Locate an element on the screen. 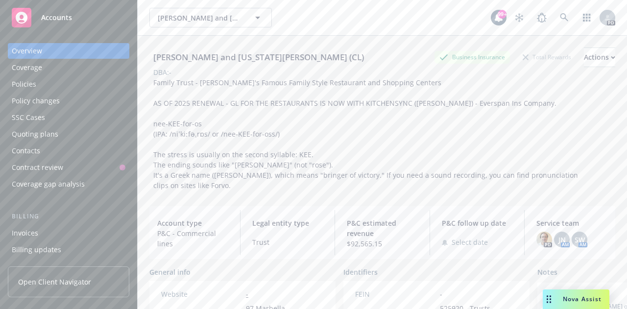  div: Contract review is located at coordinates (37, 168).